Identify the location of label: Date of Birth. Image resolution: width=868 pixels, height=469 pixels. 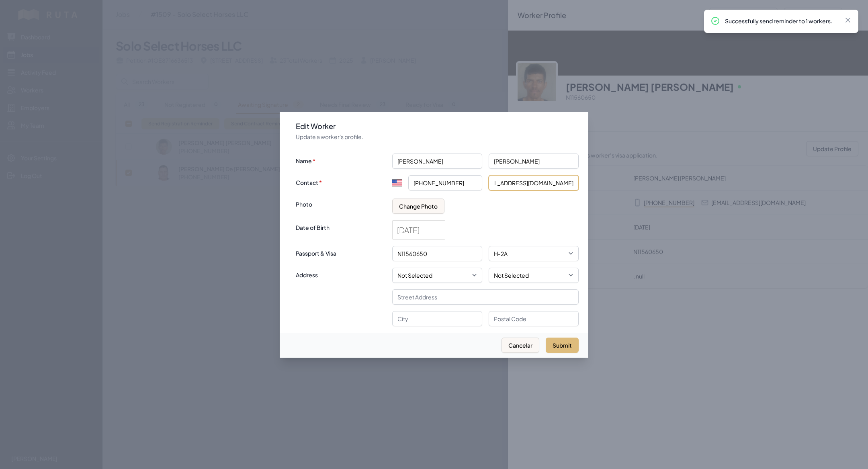
(340, 227).